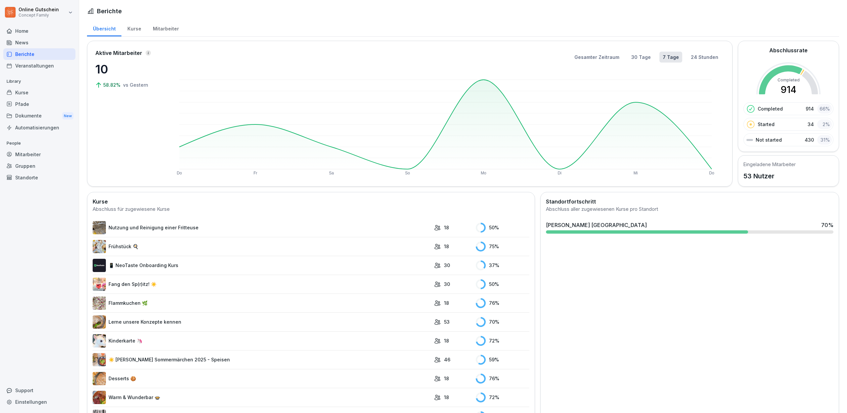  Describe the element at coordinates (39, 31) in the screenshot. I see `a: Home` at that location.